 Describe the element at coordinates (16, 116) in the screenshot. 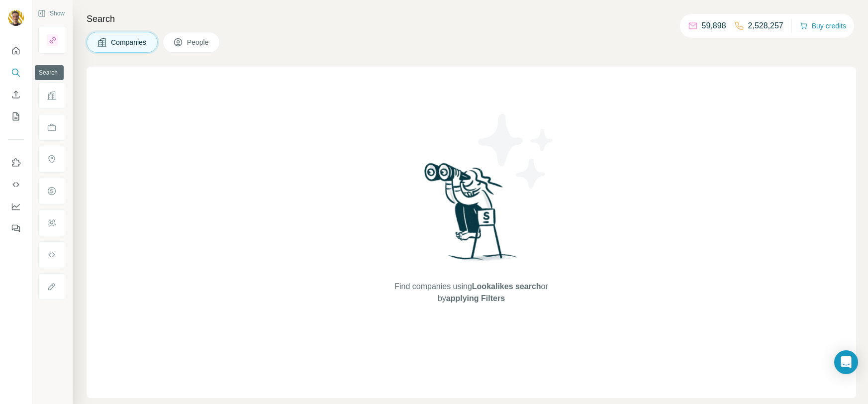

I see `button: My lists` at that location.